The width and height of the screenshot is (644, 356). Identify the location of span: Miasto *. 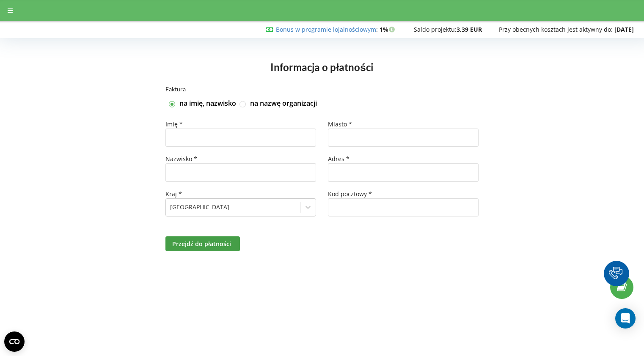
(340, 124).